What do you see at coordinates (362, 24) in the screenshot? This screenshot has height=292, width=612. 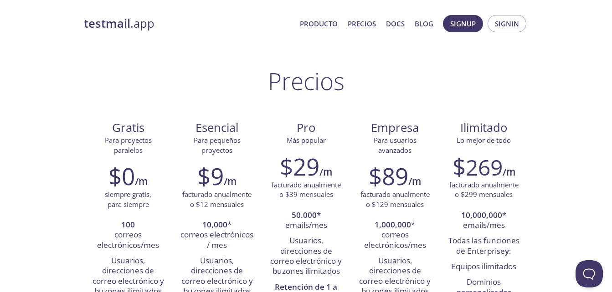 I see `a: Precios` at bounding box center [362, 24].